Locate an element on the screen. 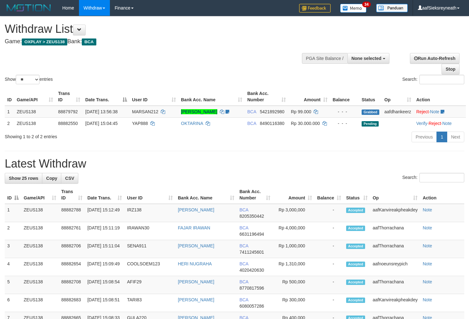  a: HERI NUGRAHA is located at coordinates (195, 264).